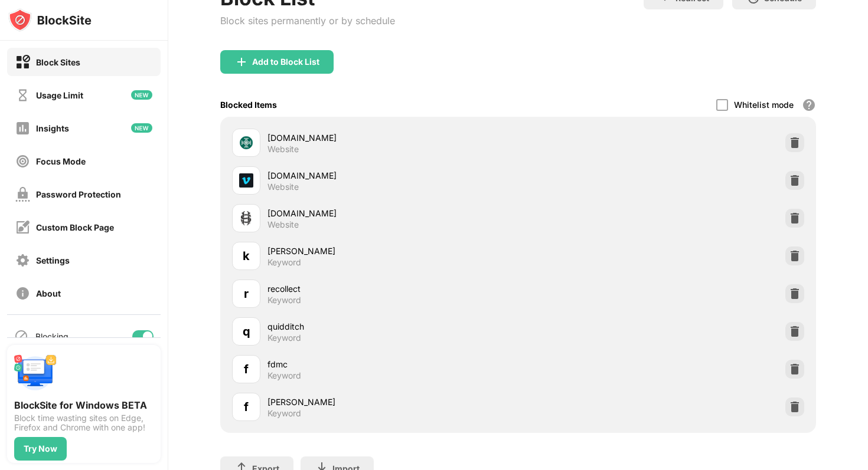  I want to click on div: BlockSite for Windows BETA, so click(84, 405).